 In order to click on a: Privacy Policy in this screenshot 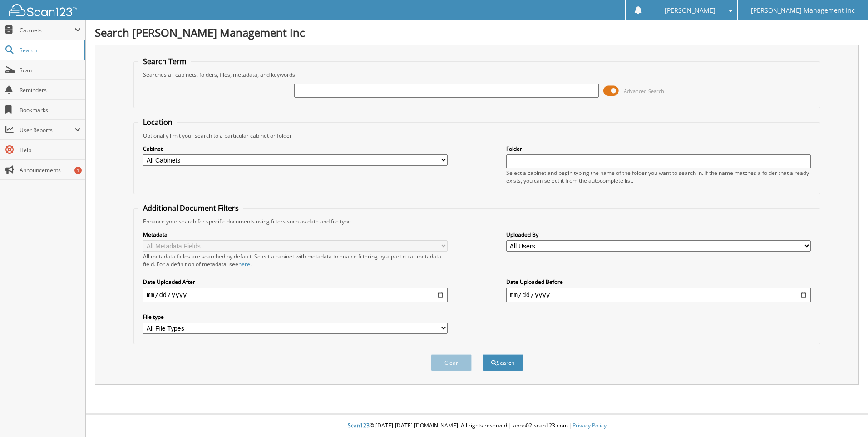, I will do `click(589, 425)`.